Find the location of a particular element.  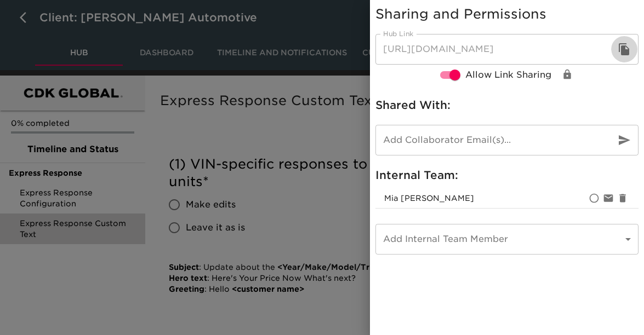

span: mia.fisher@cdk.com is located at coordinates (430, 198).